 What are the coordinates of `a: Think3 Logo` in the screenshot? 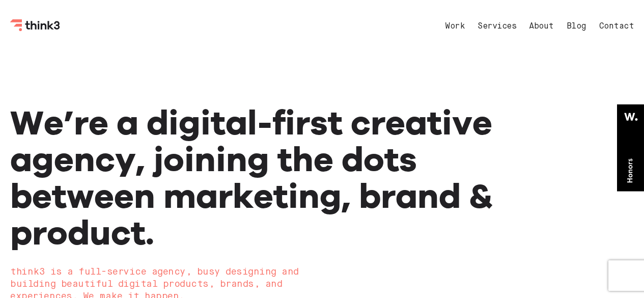 It's located at (36, 28).